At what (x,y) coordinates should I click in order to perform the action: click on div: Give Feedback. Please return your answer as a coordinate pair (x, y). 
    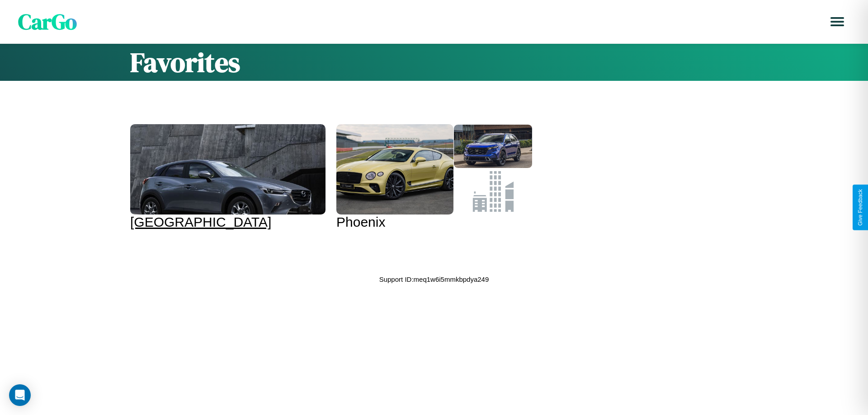
    Looking at the image, I should click on (860, 208).